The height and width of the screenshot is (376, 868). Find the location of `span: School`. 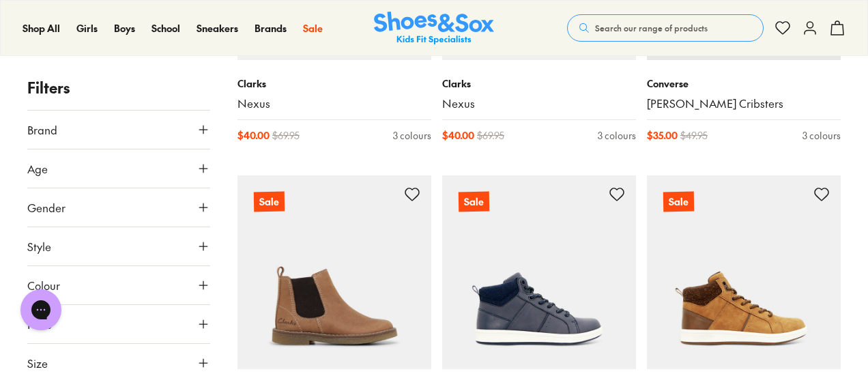

span: School is located at coordinates (166, 28).